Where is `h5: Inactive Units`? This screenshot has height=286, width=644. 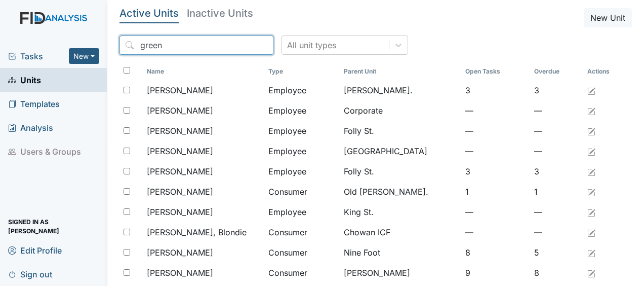 h5: Inactive Units is located at coordinates (219, 13).